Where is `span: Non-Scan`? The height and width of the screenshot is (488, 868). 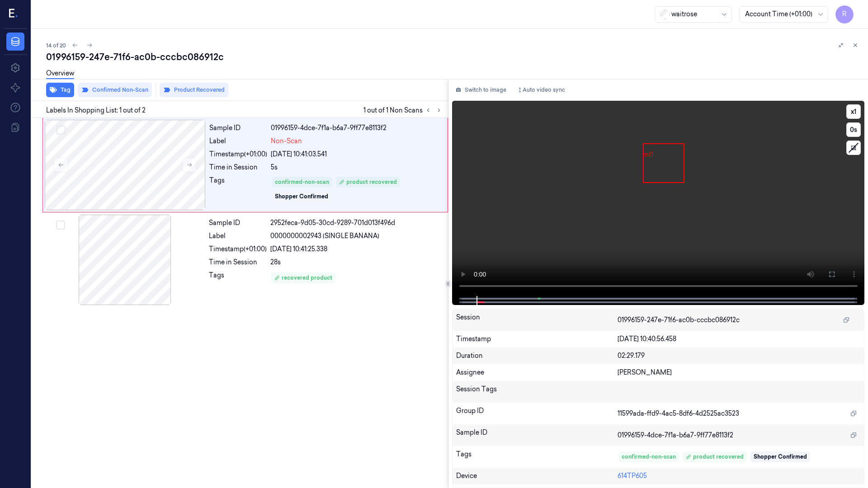 span: Non-Scan is located at coordinates (286, 141).